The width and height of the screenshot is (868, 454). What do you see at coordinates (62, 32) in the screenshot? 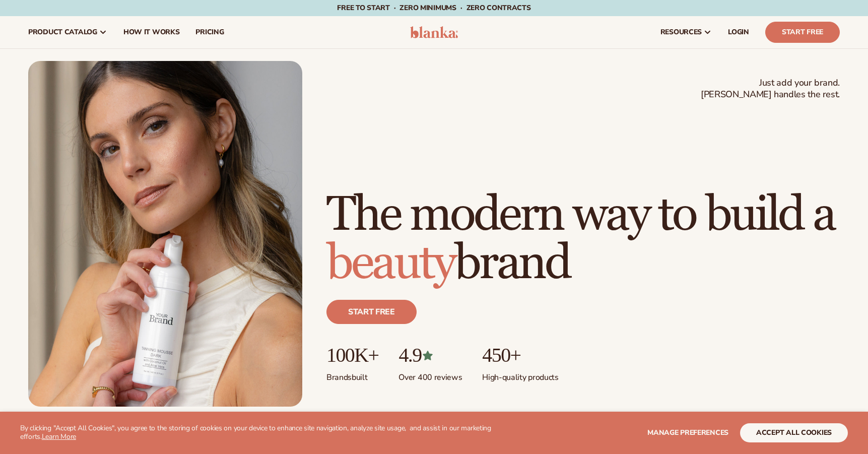
I see `span: product catalog` at bounding box center [62, 32].